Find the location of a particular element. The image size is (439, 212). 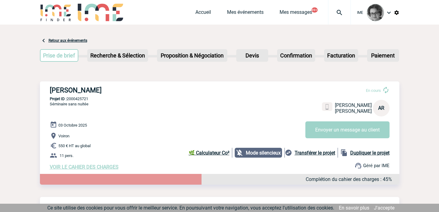

a: 🌿 Calculateur Co² is located at coordinates (210, 153).